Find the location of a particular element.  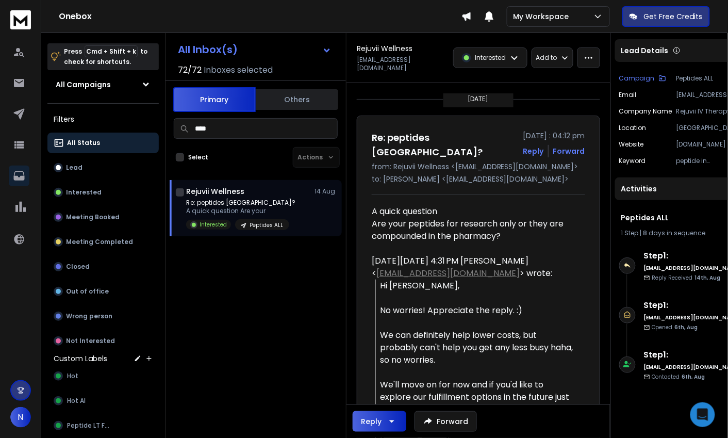

div: Are your peptides for research only or they are compounded in the pharmacy? is located at coordinates (474, 230).